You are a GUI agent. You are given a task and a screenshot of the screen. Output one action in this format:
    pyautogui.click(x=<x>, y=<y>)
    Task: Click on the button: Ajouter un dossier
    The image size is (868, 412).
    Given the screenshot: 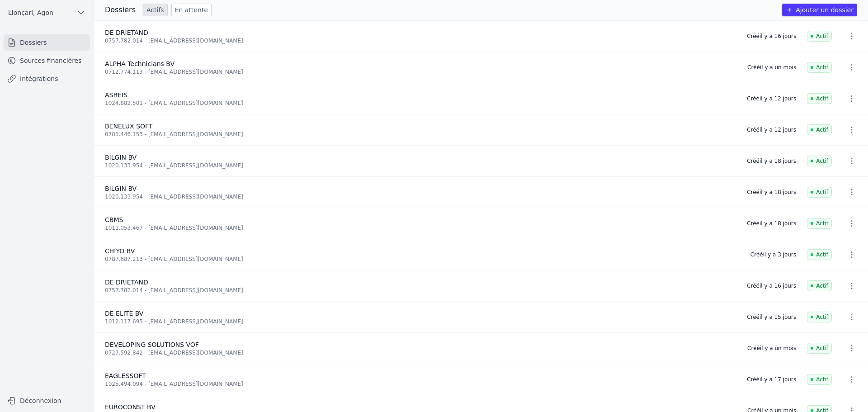 What is the action you would take?
    pyautogui.click(x=820, y=10)
    